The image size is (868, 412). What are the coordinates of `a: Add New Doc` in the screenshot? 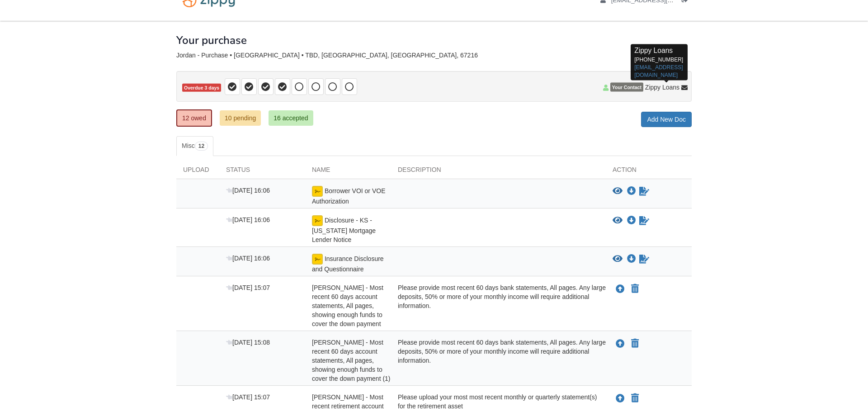 It's located at (666, 120).